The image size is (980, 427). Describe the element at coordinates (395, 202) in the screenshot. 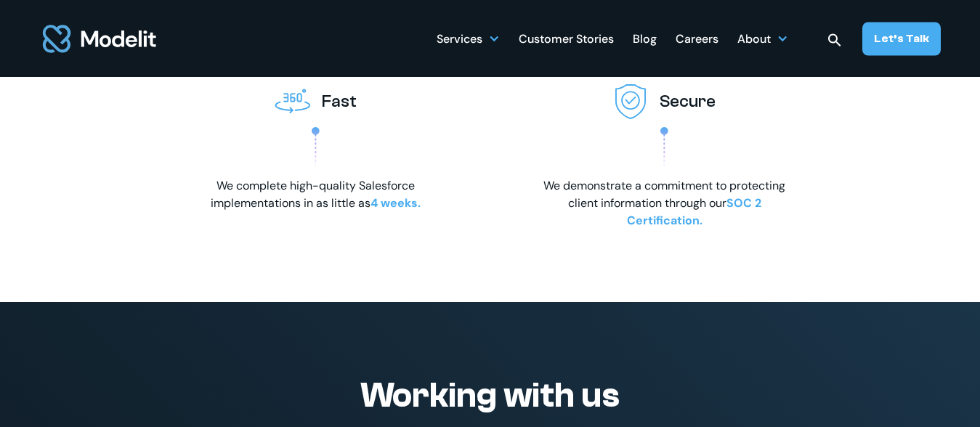

I see `span: 4 weeks.` at that location.